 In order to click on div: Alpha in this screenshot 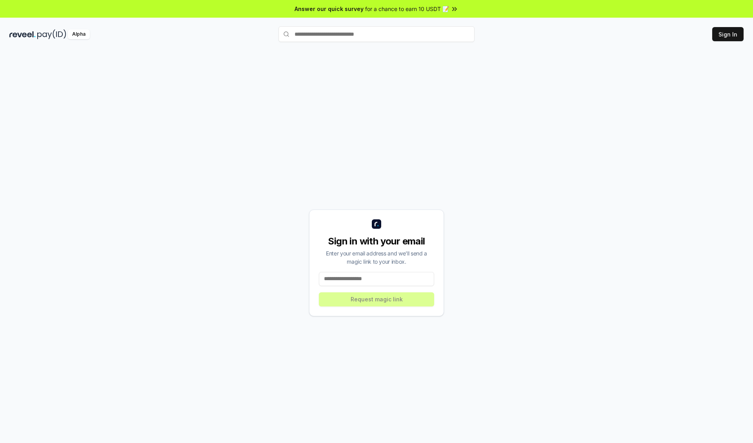, I will do `click(79, 34)`.